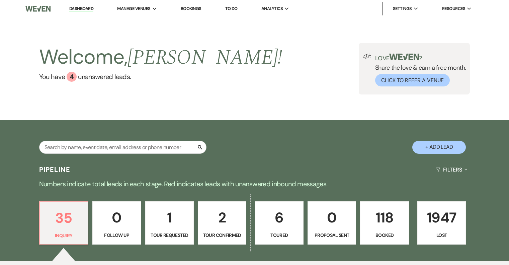 This screenshot has width=509, height=265. I want to click on span: Analytics, so click(272, 9).